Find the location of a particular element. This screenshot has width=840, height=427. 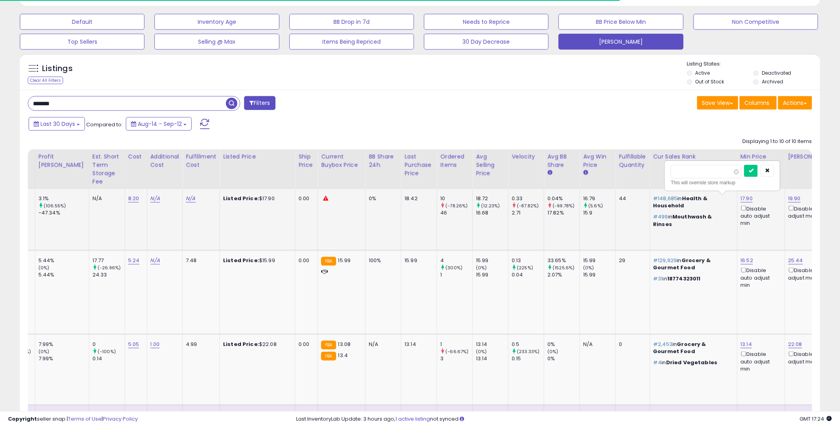

div: 0.04 is located at coordinates (528, 275).